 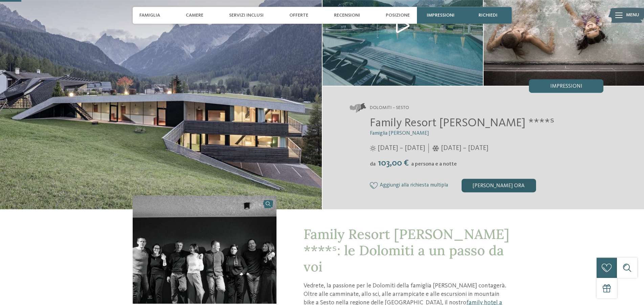 I want to click on span: Aggiungi alla richiesta multipla, so click(x=414, y=185).